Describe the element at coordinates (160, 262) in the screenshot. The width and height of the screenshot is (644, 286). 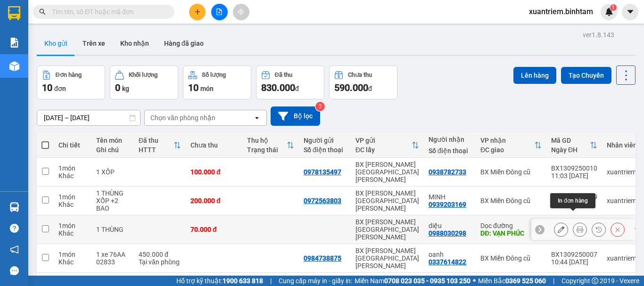
I see `div: Tại văn phòng` at that location.